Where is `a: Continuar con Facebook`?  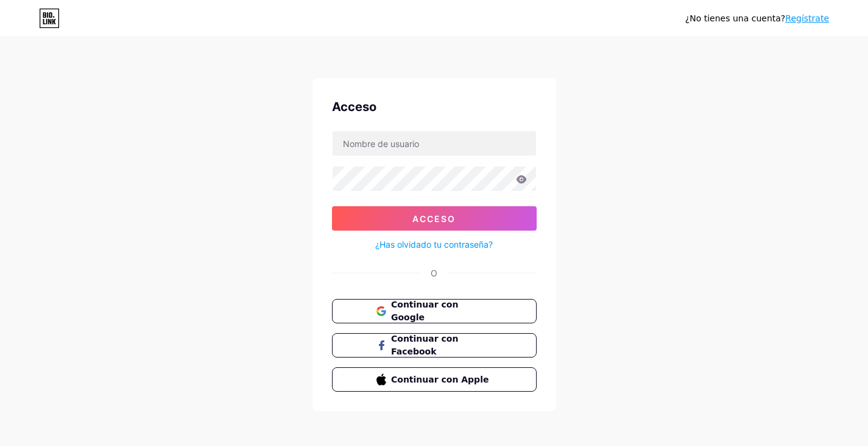 a: Continuar con Facebook is located at coordinates (435, 345).